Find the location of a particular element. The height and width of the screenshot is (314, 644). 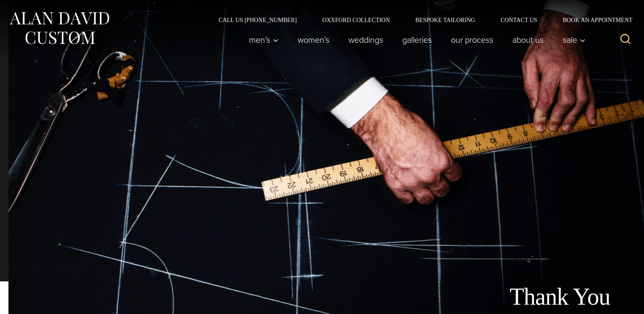

a: Our Process is located at coordinates (472, 40).